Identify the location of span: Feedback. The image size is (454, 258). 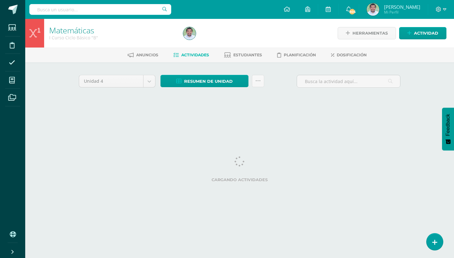
(448, 125).